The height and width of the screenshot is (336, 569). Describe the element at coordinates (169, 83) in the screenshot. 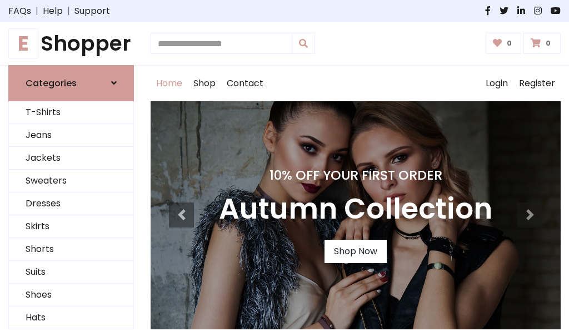

I see `a: Home` at that location.